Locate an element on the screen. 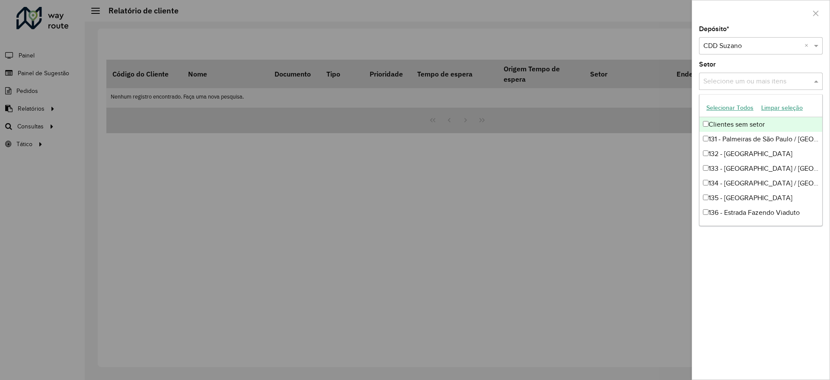  label: Setor is located at coordinates (708, 64).